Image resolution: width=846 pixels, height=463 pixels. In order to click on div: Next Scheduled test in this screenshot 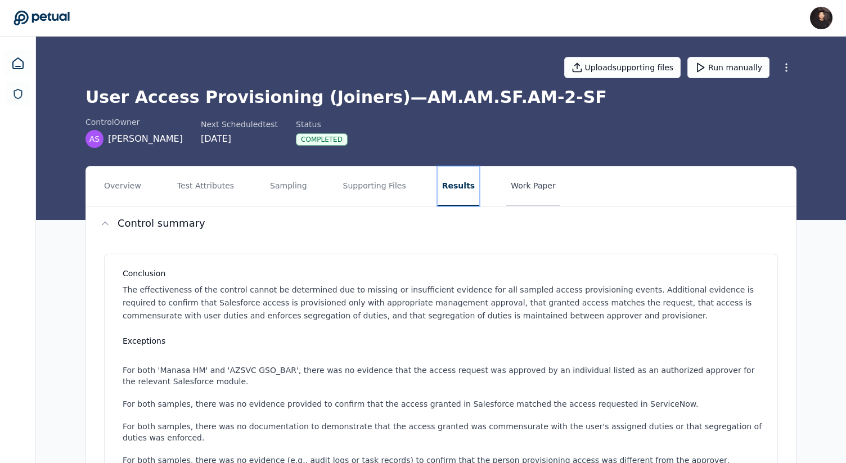, I will do `click(239, 124)`.